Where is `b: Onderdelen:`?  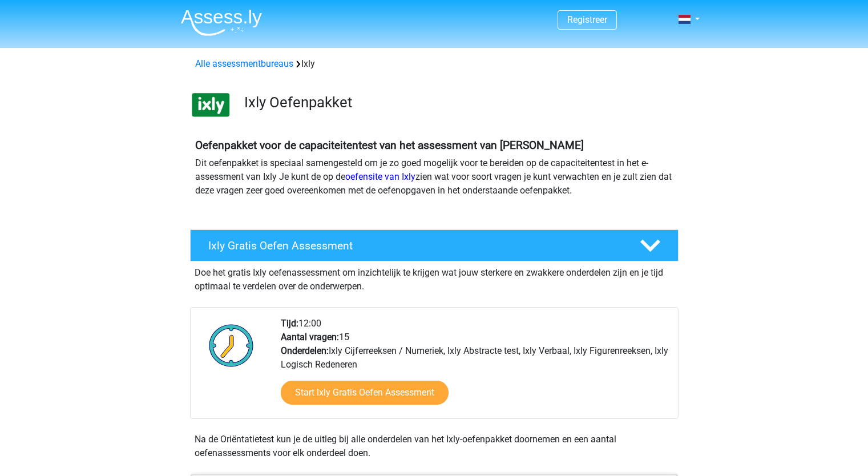 b: Onderdelen: is located at coordinates (304, 350).